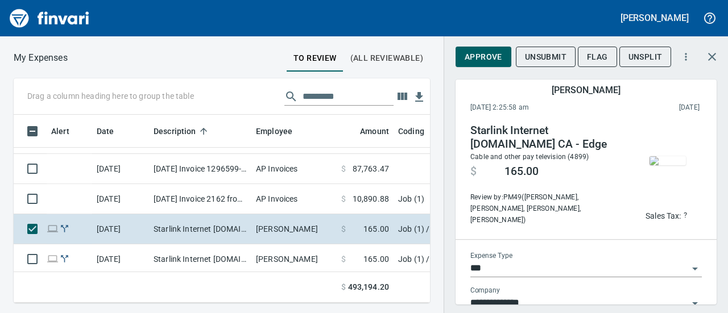 The width and height of the screenshot is (728, 313). What do you see at coordinates (712, 57) in the screenshot?
I see `button: Close transaction` at bounding box center [712, 57].